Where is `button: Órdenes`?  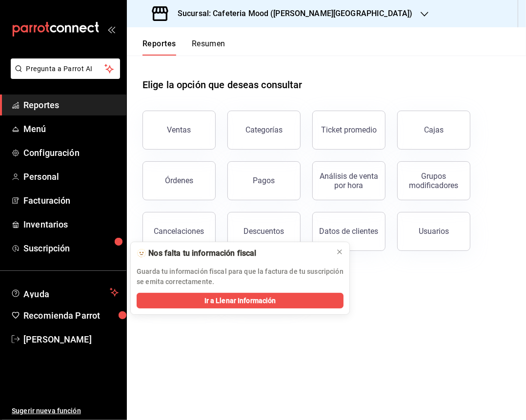
button: Órdenes is located at coordinates (179, 181).